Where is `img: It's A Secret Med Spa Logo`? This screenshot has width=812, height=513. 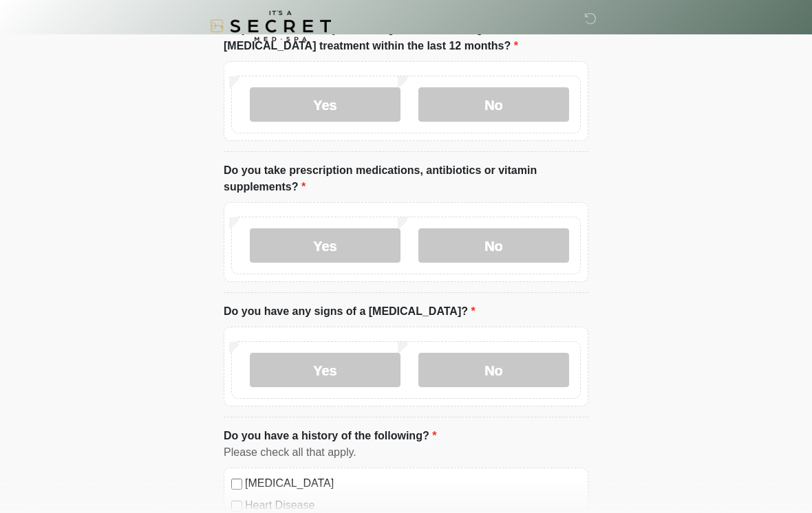 img: It's A Secret Med Spa Logo is located at coordinates (270, 26).